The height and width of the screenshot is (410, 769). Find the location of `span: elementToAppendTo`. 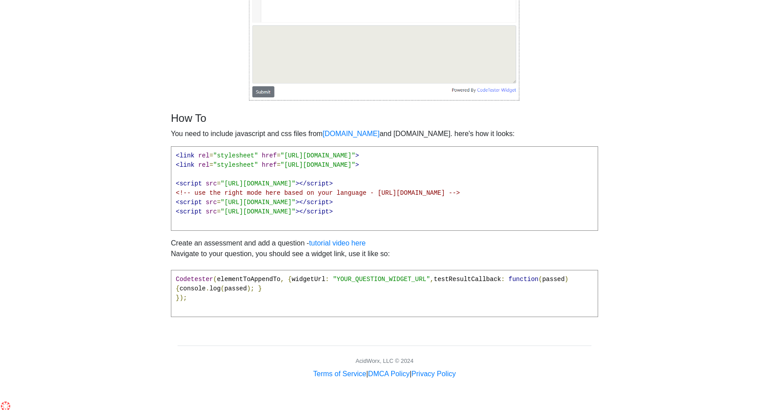

span: elementToAppendTo is located at coordinates (248, 279).